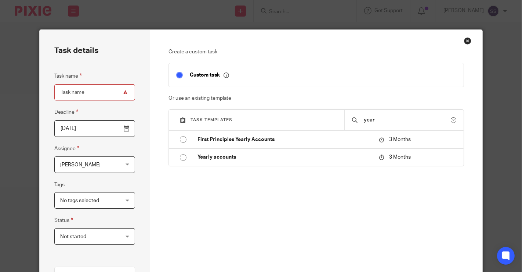 This screenshot has width=522, height=272. I want to click on input: Task name, so click(95, 92).